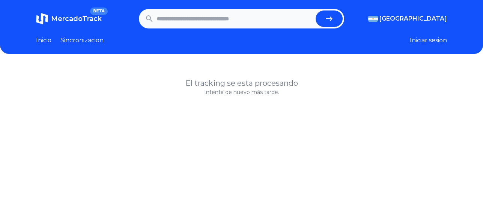 The image size is (483, 206). I want to click on img: MercadoTrack, so click(42, 19).